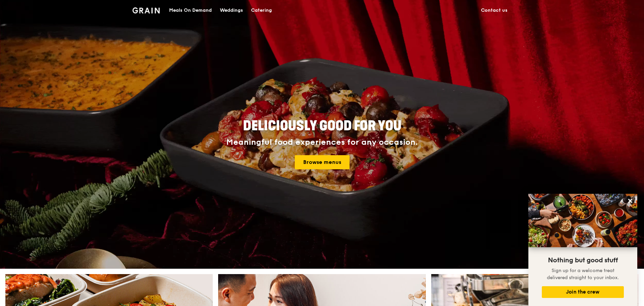  I want to click on div: Weddings, so click(231, 11).